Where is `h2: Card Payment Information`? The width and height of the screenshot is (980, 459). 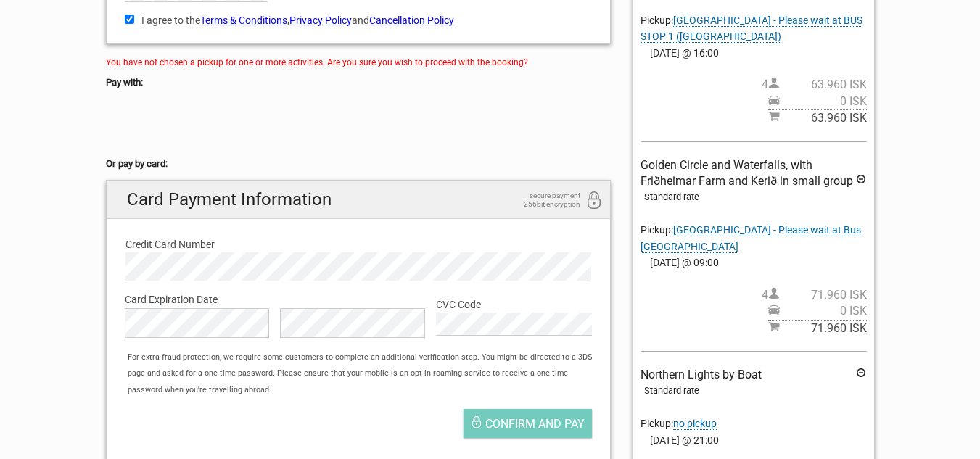
h2: Card Payment Information is located at coordinates (359, 200).